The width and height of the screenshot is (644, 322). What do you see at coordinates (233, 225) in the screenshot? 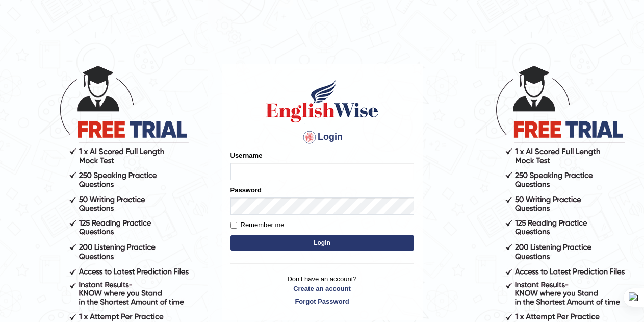
I see `input: Remember me` at bounding box center [233, 225].